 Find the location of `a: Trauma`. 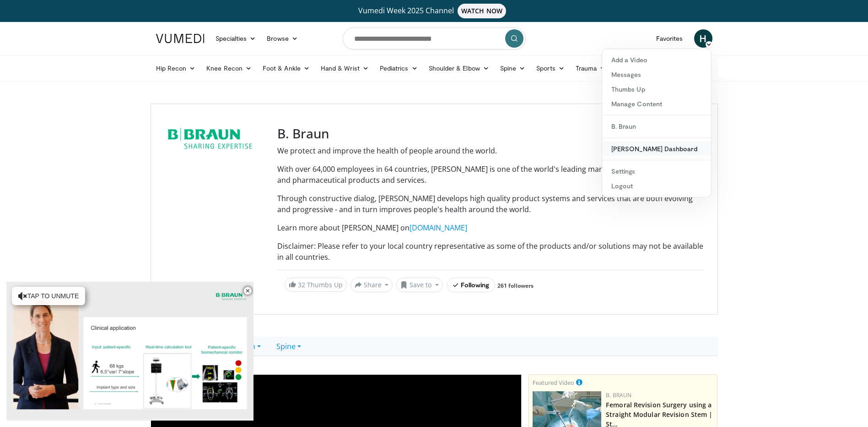

a: Trauma is located at coordinates (591, 68).